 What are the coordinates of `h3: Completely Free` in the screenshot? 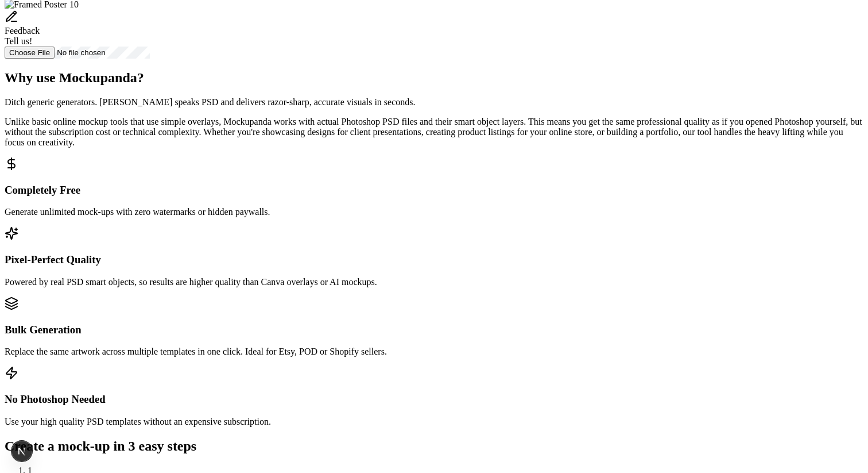 It's located at (434, 191).